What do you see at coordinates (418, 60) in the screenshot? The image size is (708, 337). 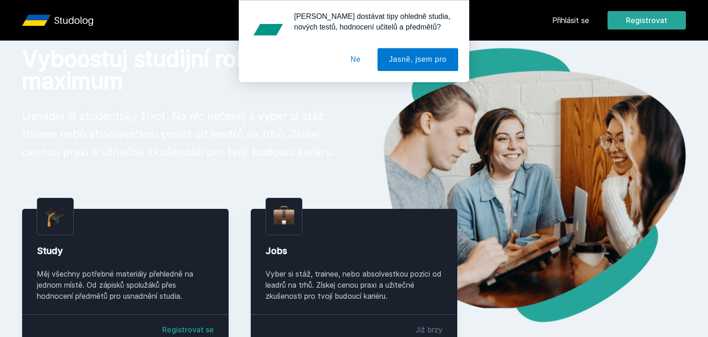 I see `button: Jasně, jsem pro` at bounding box center [418, 60].